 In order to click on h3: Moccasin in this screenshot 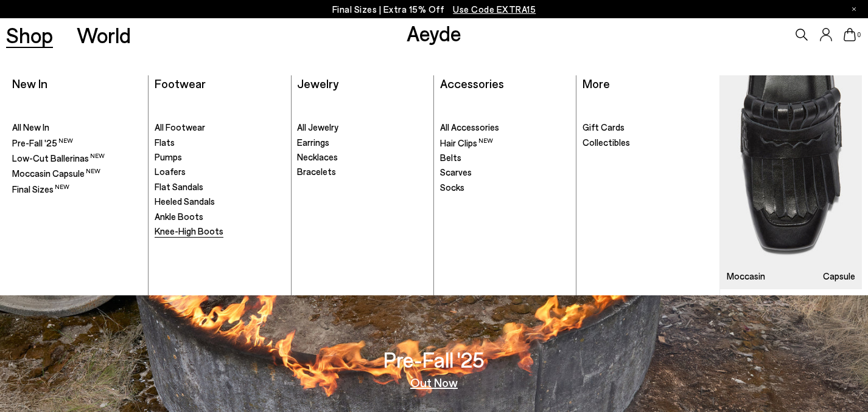, I will do `click(745, 276)`.